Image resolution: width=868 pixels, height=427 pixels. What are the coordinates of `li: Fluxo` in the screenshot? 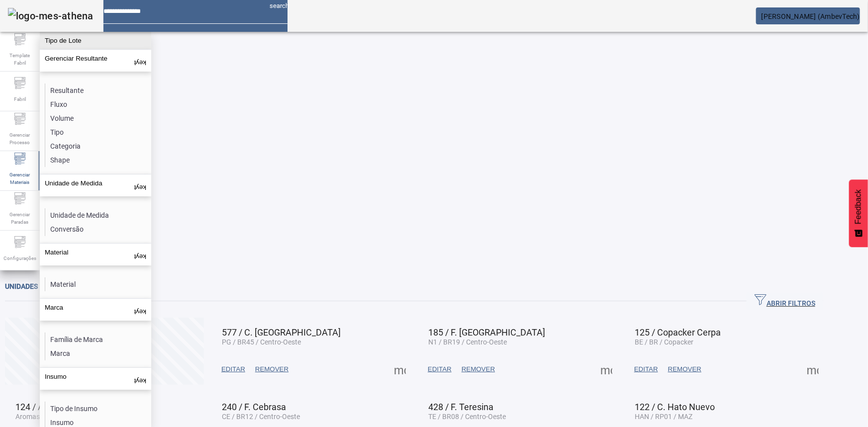 It's located at (98, 104).